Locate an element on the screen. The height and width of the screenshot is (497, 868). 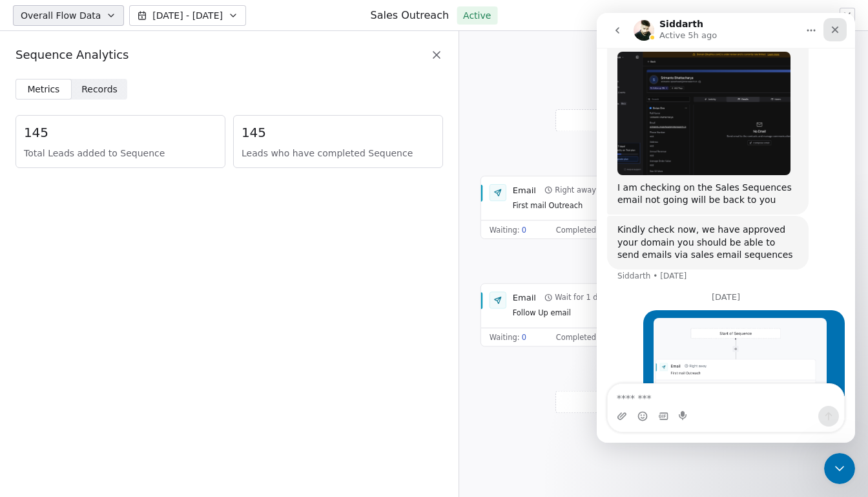
div: EmailRight awayFirst mail OutreachWaiting:0Completed:145Opened:0Clicked:0Replied:0 is located at coordinates (652, 208).